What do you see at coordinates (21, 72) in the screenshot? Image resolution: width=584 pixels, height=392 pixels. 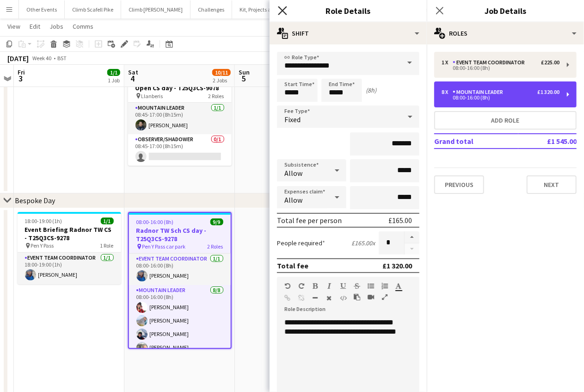 I see `span: Fri` at bounding box center [21, 72].